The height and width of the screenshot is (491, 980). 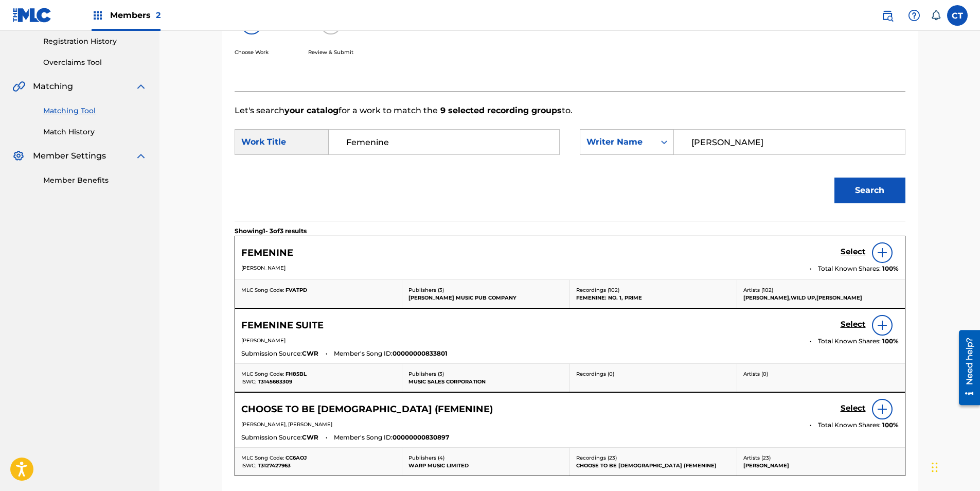 I want to click on a: Public Search, so click(x=888, y=15).